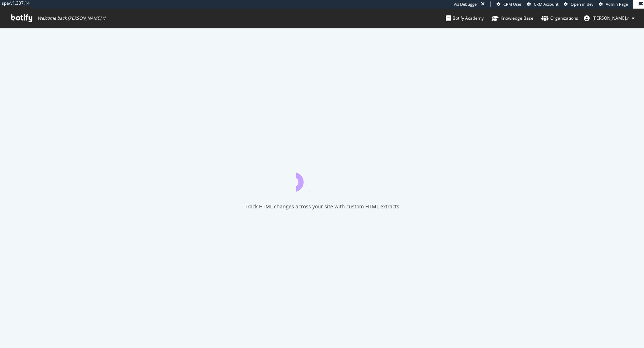 This screenshot has height=348, width=644. Describe the element at coordinates (582, 4) in the screenshot. I see `span: Open in dev` at that location.